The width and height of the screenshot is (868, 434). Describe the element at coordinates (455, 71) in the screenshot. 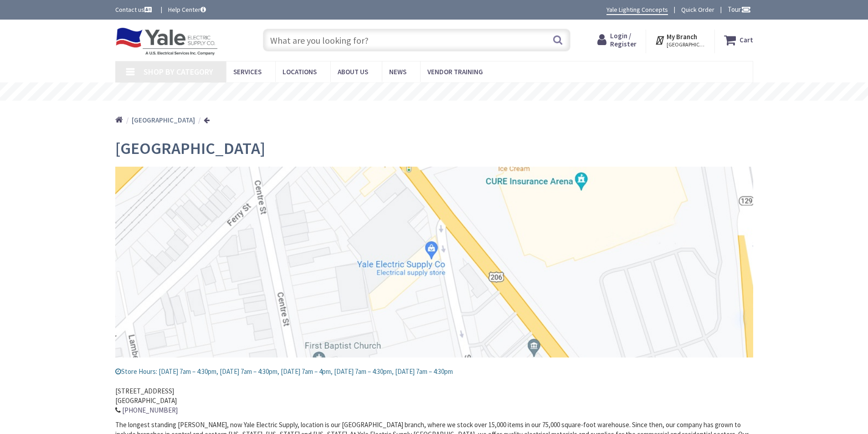

I see `span: Vendor Training` at that location.